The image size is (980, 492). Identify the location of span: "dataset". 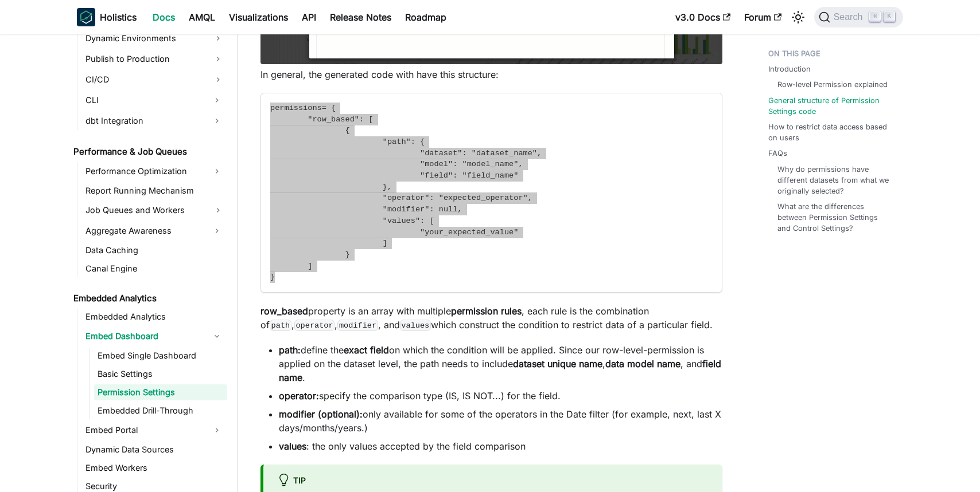
(440, 153).